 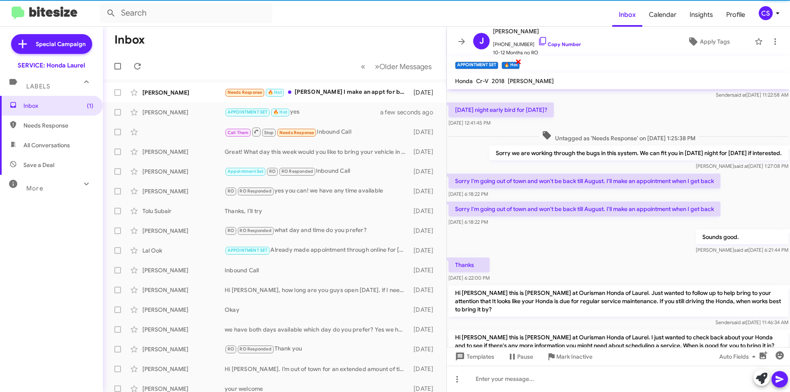 What do you see at coordinates (739, 357) in the screenshot?
I see `span: Auto Fields` at bounding box center [739, 357].